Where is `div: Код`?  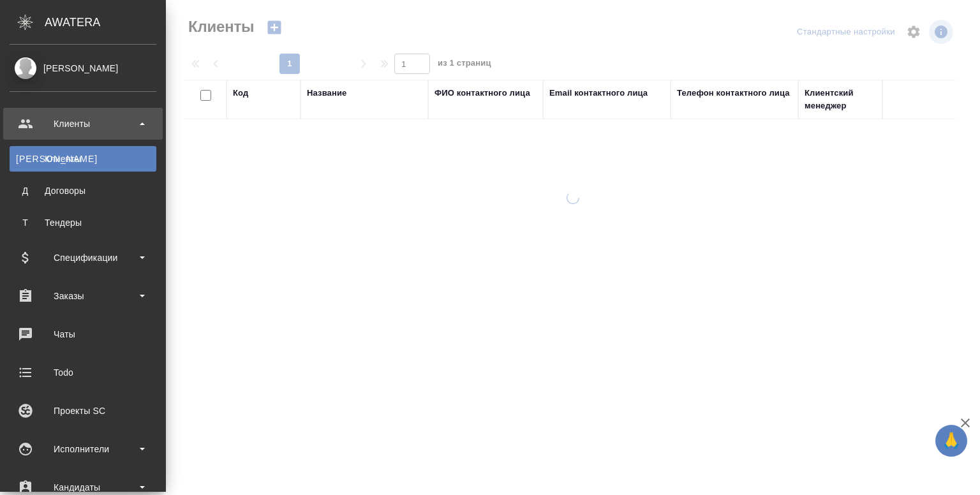 div: Код is located at coordinates (241, 93).